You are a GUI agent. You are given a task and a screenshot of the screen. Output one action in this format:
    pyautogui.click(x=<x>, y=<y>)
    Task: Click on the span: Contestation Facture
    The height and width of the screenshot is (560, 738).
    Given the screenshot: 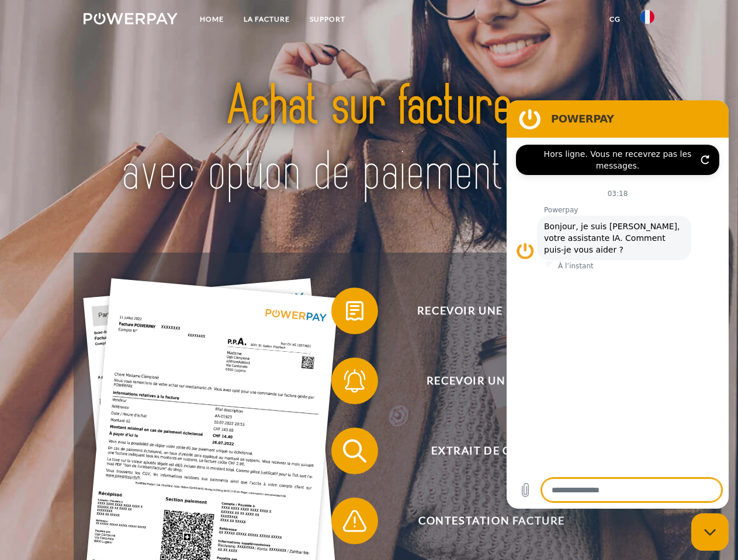 What is the action you would take?
    pyautogui.click(x=491, y=521)
    